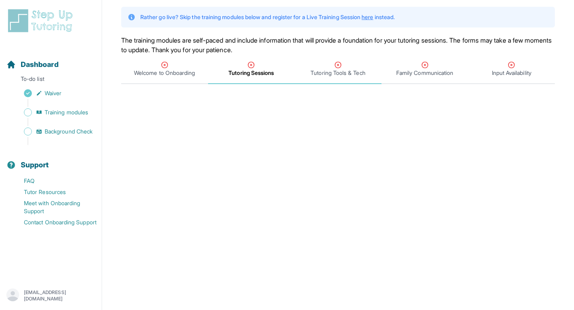  Describe the element at coordinates (54, 93) in the screenshot. I see `a: Waiver` at that location.